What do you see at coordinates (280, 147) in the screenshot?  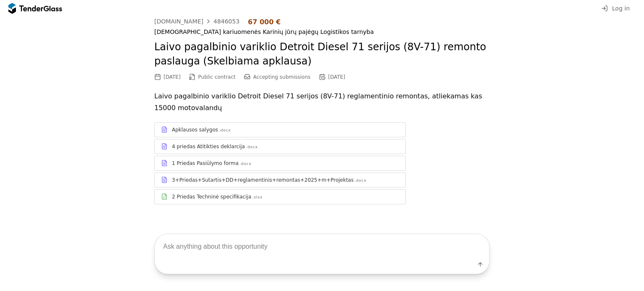 I see `a: 4 priedas Atitikties deklarcija.docx` at bounding box center [280, 147].